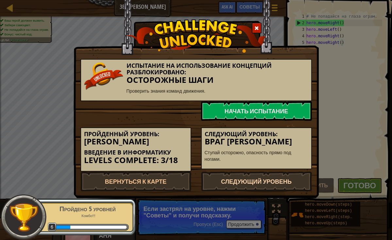 The image size is (392, 240). What do you see at coordinates (52, 227) in the screenshot?
I see `span: 6` at bounding box center [52, 227].